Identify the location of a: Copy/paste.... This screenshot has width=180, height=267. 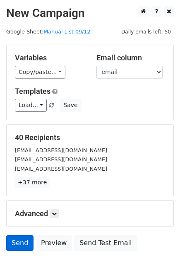
(40, 72).